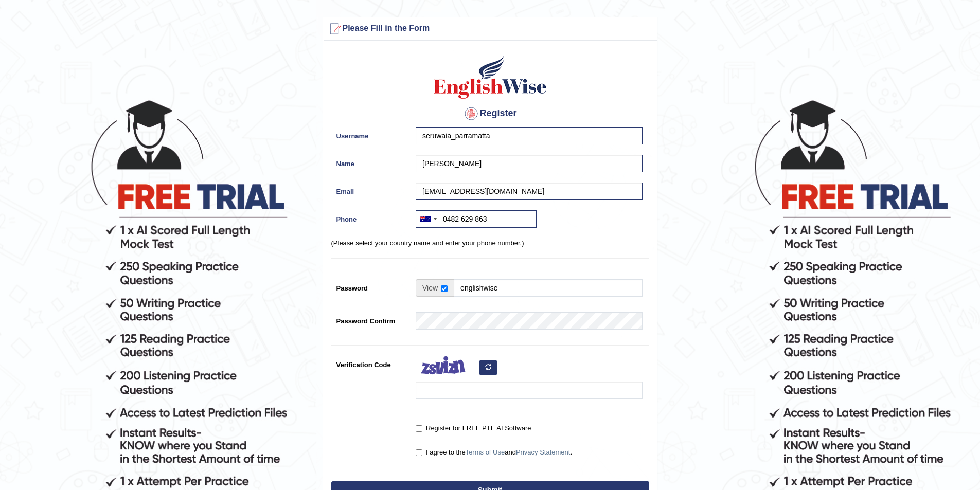  I want to click on label: Password Confirm, so click(371, 319).